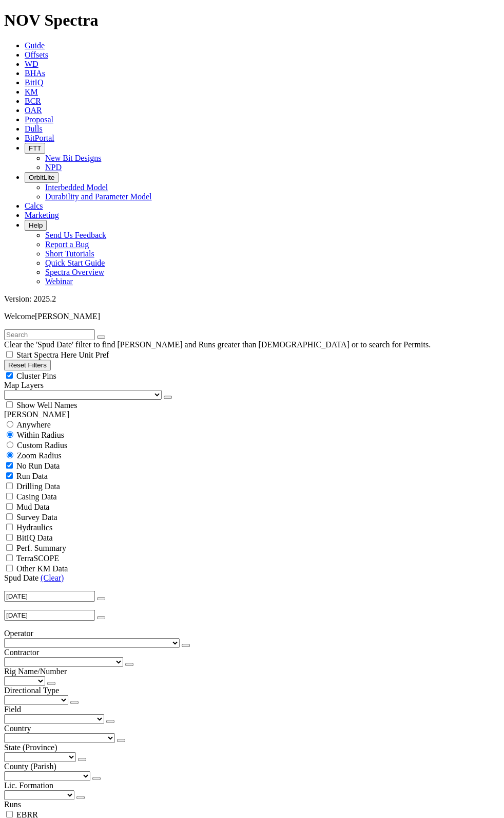 Image resolution: width=504 pixels, height=818 pixels. What do you see at coordinates (33, 424) in the screenshot?
I see `span: Anywhere` at bounding box center [33, 424].